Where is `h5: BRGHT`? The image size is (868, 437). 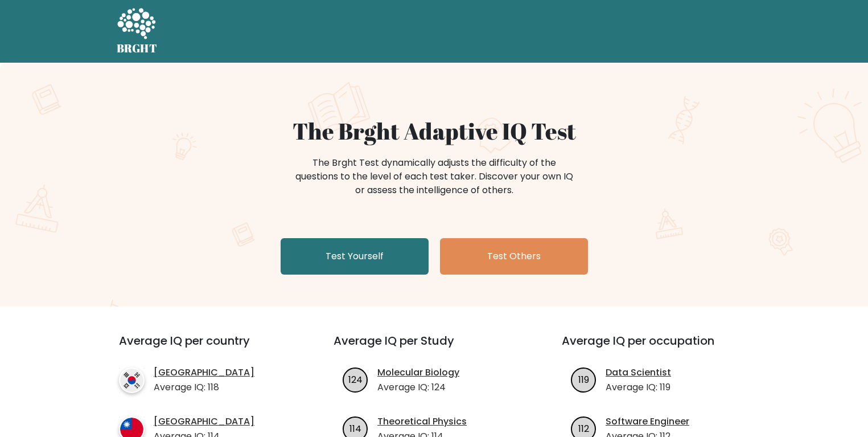 h5: BRGHT is located at coordinates (137, 49).